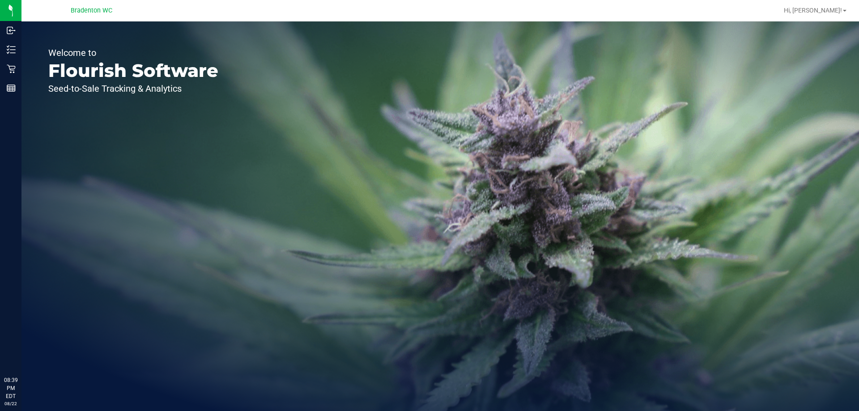  Describe the element at coordinates (11, 69) in the screenshot. I see `inline-svg: Retail` at that location.